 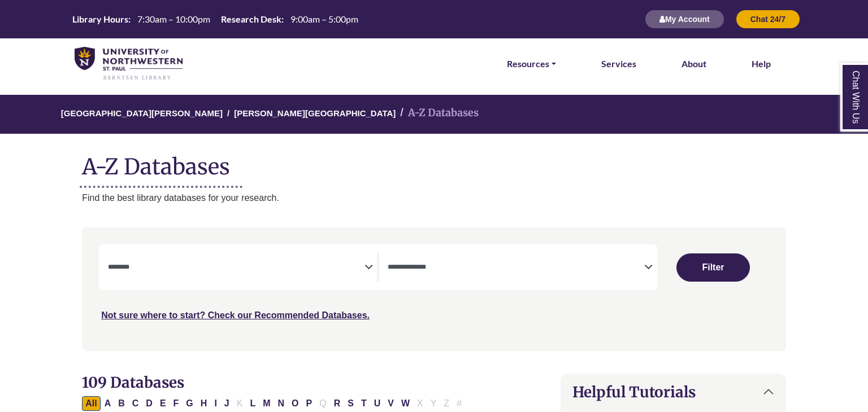 I want to click on button: All, so click(x=91, y=404).